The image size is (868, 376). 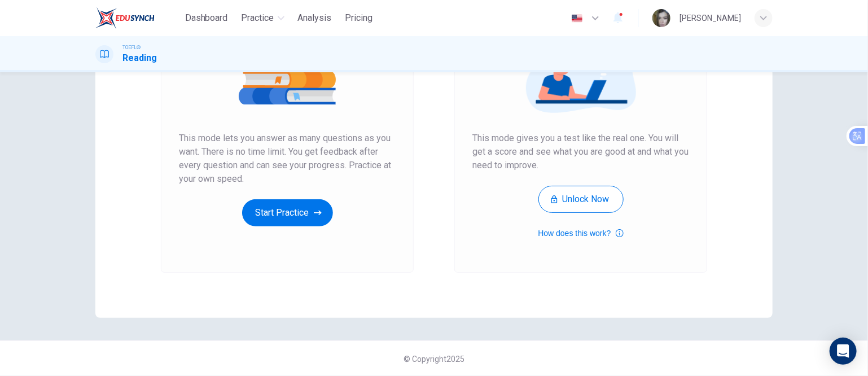 I want to click on a: Pricing, so click(x=359, y=18).